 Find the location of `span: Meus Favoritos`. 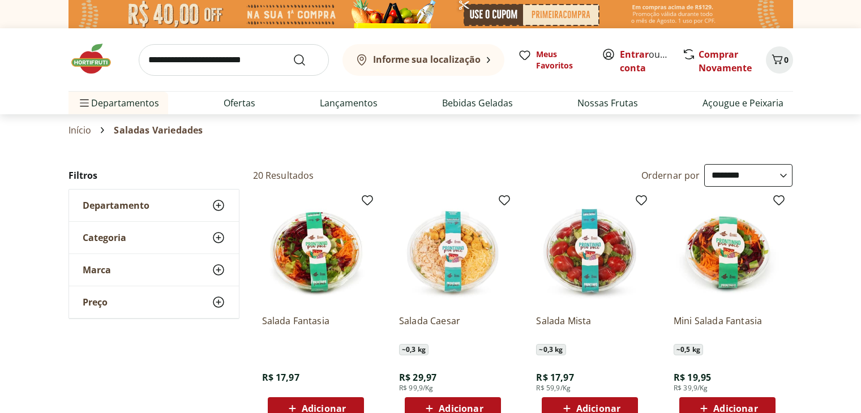

span: Meus Favoritos is located at coordinates (562, 60).